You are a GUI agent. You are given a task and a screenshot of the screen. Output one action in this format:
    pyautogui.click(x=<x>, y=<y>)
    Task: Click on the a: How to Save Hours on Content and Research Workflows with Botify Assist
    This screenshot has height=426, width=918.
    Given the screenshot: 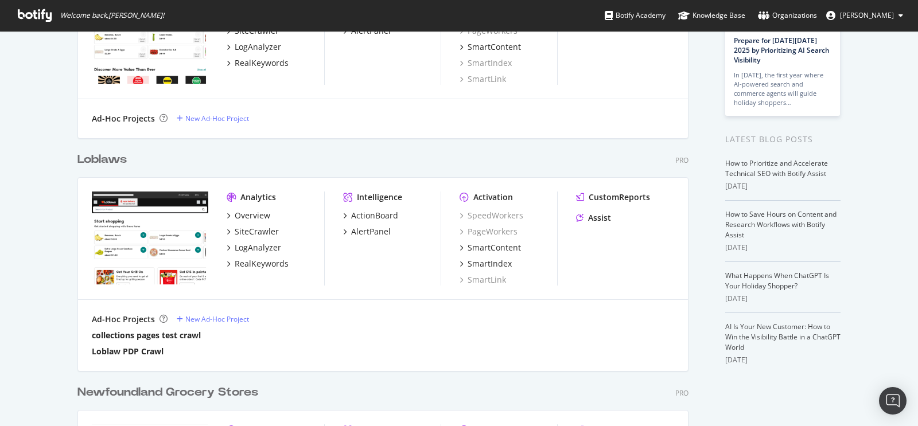 What is the action you would take?
    pyautogui.click(x=781, y=224)
    